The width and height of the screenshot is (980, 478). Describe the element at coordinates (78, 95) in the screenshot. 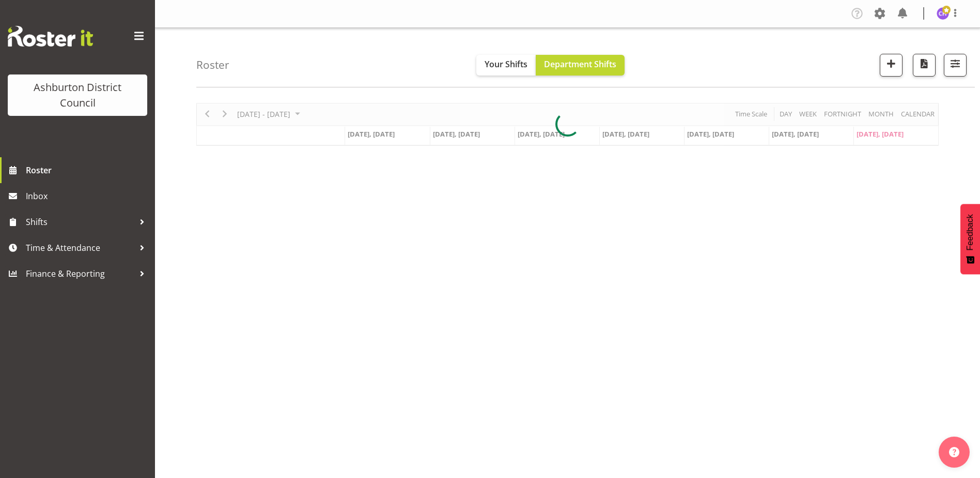

I see `div: Ashburton District Council` at that location.